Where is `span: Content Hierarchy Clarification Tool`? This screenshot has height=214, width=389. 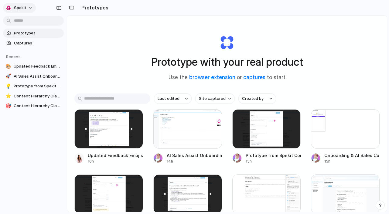
span: Content Hierarchy Clarification Tool is located at coordinates (37, 106).